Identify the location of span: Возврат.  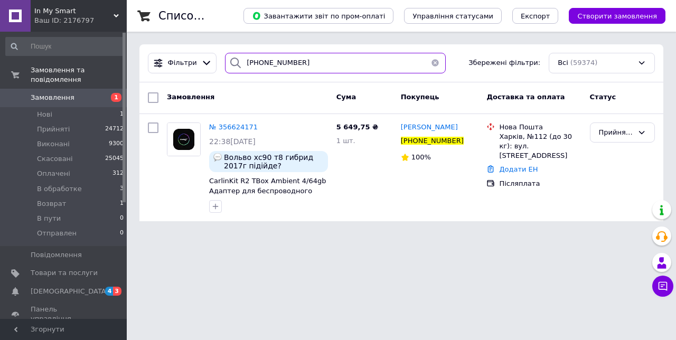
(51, 204).